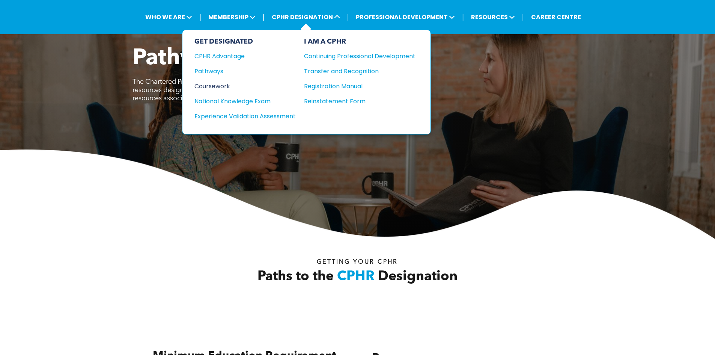 This screenshot has height=355, width=715. Describe the element at coordinates (306, 17) in the screenshot. I see `span: CPHR DESIGNATION` at that location.